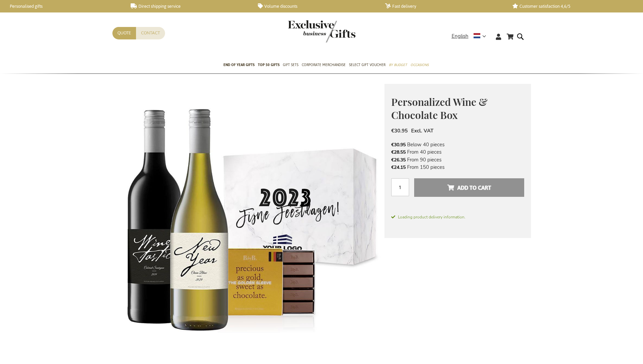  Describe the element at coordinates (316, 6) in the screenshot. I see `a: Volume discounts` at that location.